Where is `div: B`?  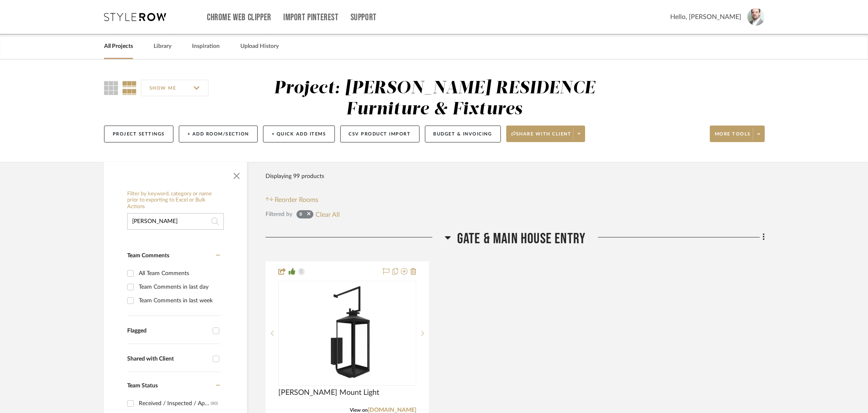
div: B is located at coordinates (301, 215).